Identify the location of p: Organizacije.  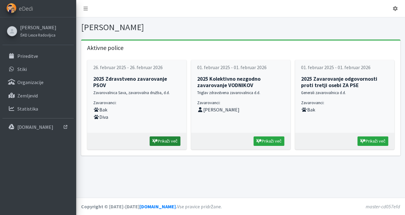
(30, 82).